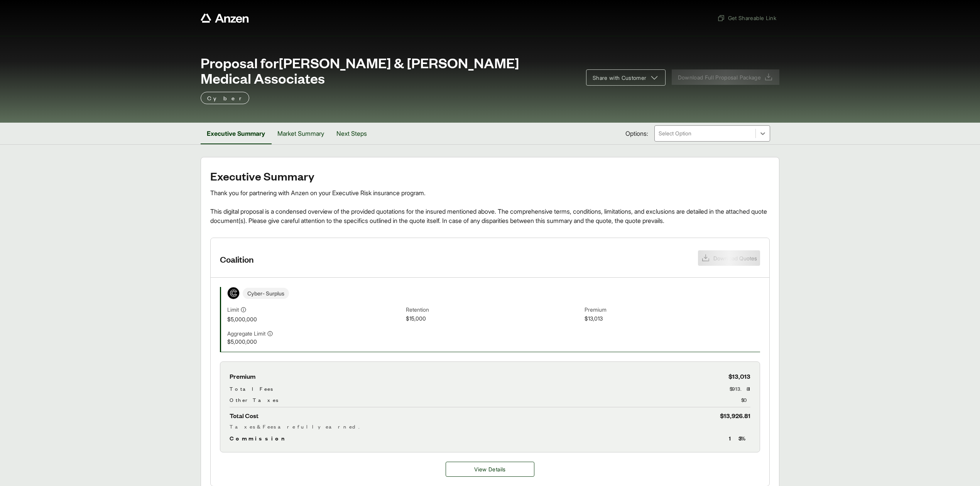  Describe the element at coordinates (740, 388) in the screenshot. I see `span: $913.81` at that location.